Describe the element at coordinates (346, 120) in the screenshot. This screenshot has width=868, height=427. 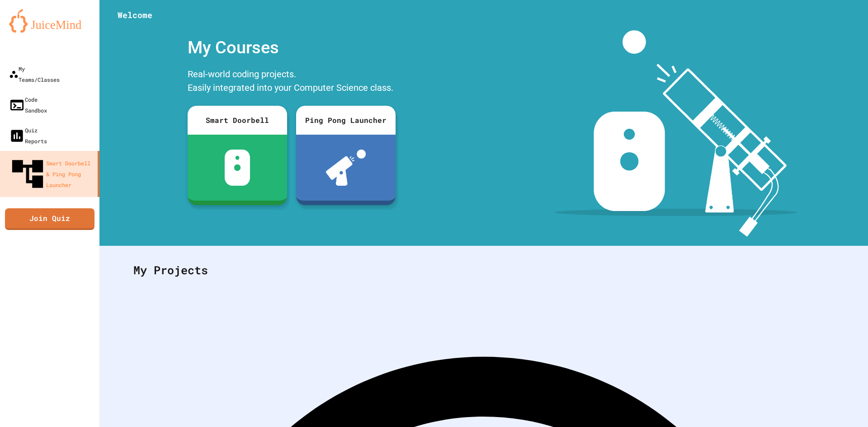
I see `div: Ping Pong Launcher` at that location.